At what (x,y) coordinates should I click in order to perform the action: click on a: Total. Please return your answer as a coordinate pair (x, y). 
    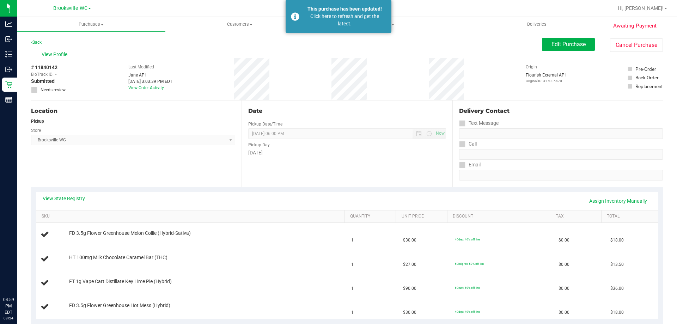
    Looking at the image, I should click on (628, 216).